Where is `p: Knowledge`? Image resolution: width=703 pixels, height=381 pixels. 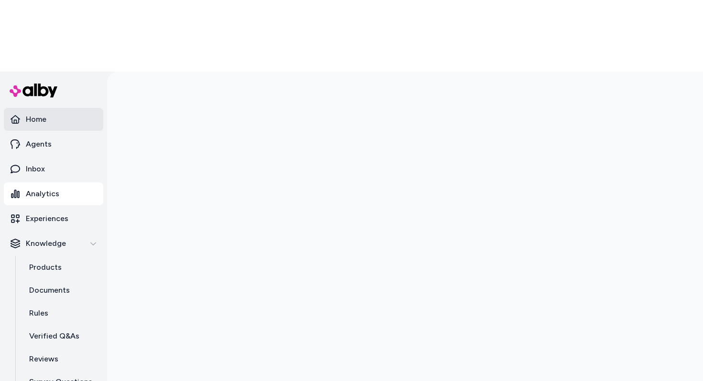
p: Knowledge is located at coordinates (46, 244).